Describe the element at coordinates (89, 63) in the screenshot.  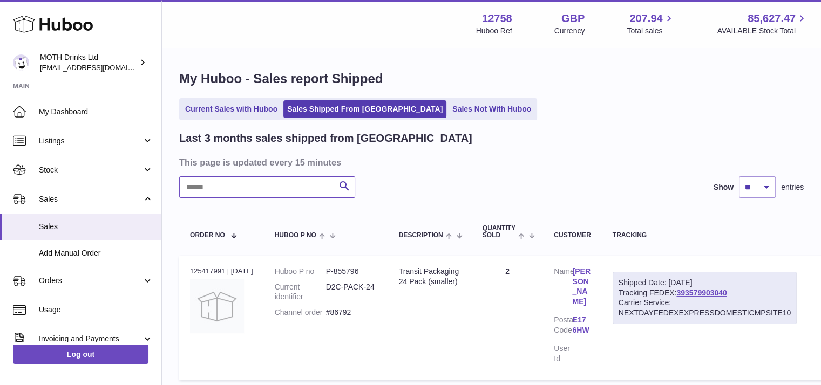
I see `div: MOTH Drinks Ltd` at that location.